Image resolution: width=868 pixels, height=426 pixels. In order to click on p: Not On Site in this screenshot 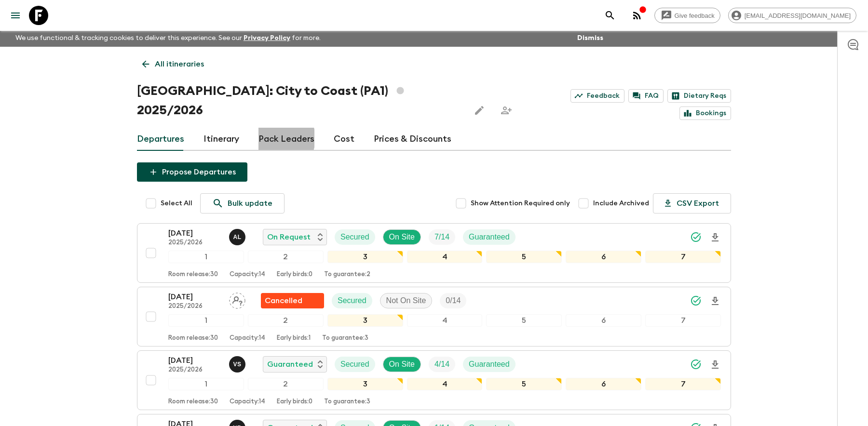, I will do `click(405, 301)`.